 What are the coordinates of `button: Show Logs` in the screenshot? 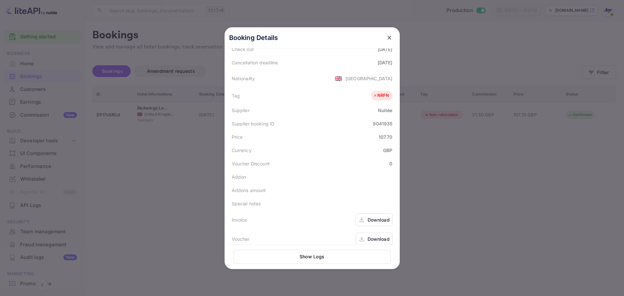 It's located at (312, 257).